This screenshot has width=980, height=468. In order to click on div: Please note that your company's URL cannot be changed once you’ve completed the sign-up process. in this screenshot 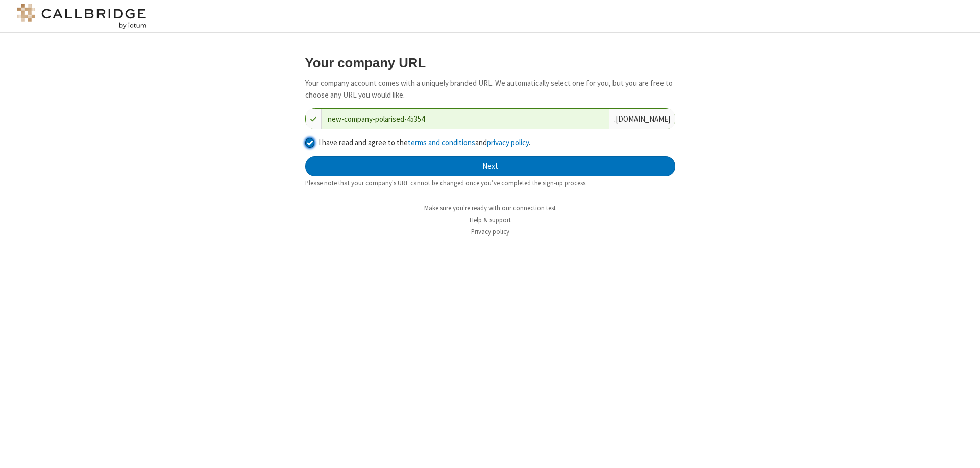, I will do `click(490, 183)`.